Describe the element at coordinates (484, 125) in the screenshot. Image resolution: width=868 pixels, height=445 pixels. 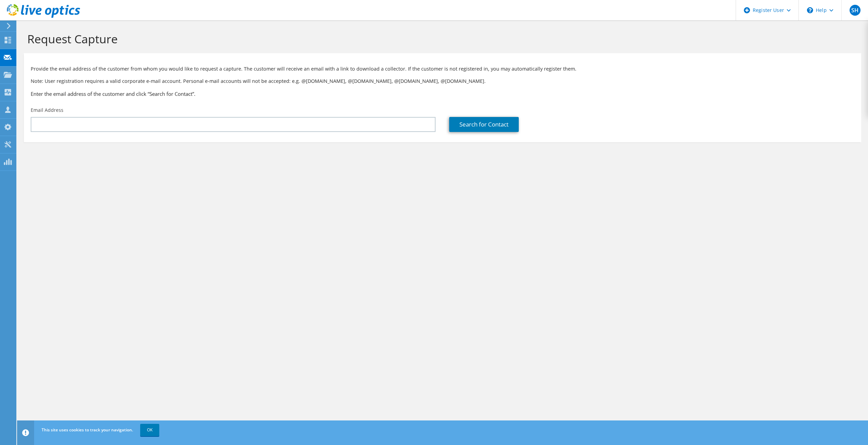
I see `a: Search for Contact` at that location.